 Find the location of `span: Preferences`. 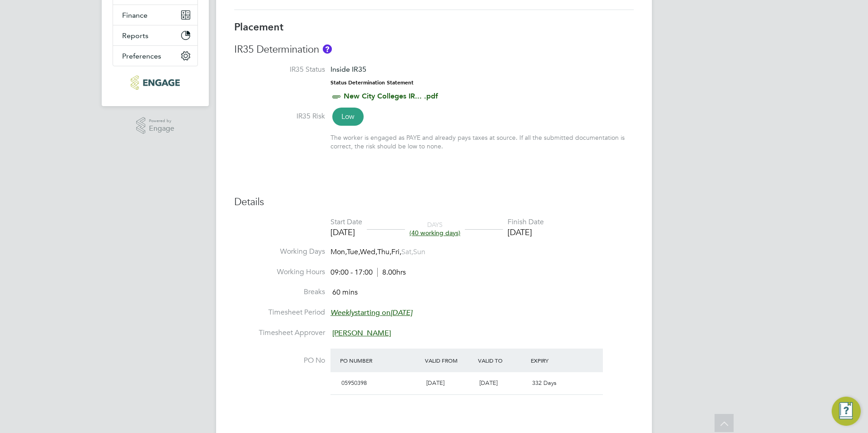

span: Preferences is located at coordinates (141, 56).